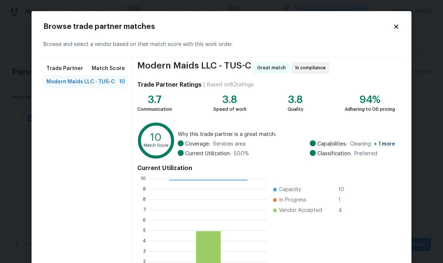 The width and height of the screenshot is (443, 263). Describe the element at coordinates (156, 145) in the screenshot. I see `text: Match Score` at that location.